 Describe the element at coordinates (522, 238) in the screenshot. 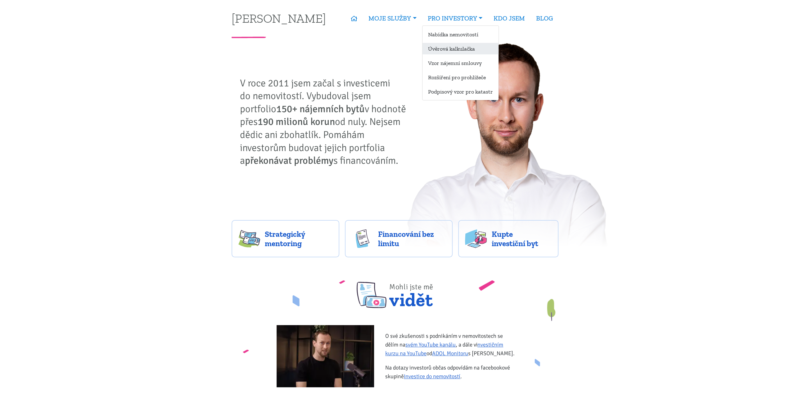

I see `span: Kupte investiční byt` at that location.